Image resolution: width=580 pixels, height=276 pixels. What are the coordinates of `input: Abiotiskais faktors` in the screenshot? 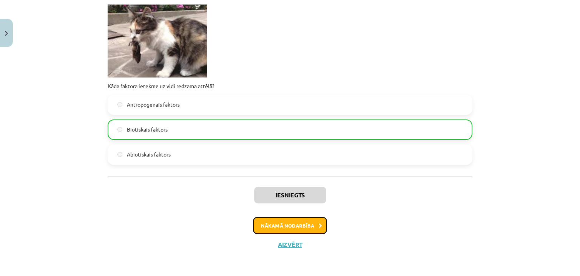 It's located at (120, 154).